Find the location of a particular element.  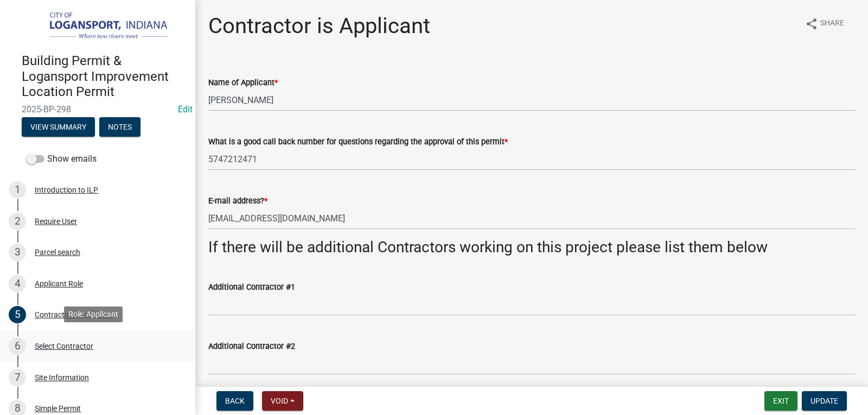

label: What is a good call back number for questions regarding the approval of this permit is located at coordinates (358, 142).